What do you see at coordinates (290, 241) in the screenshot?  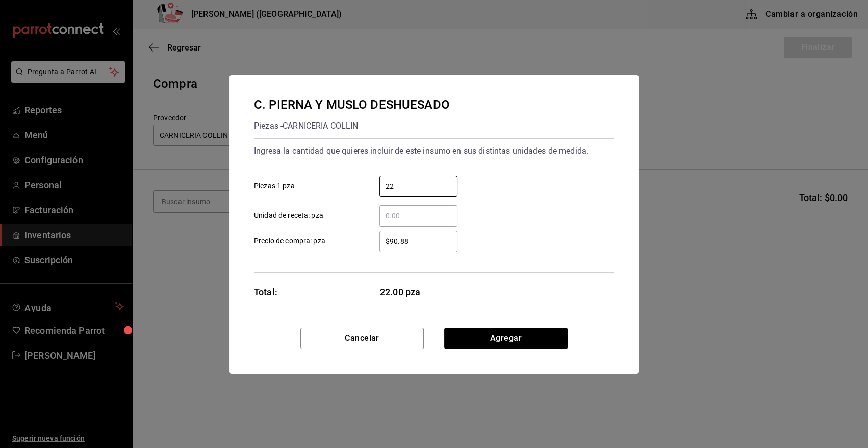 I see `span: Precio de compra: pza` at bounding box center [290, 241].